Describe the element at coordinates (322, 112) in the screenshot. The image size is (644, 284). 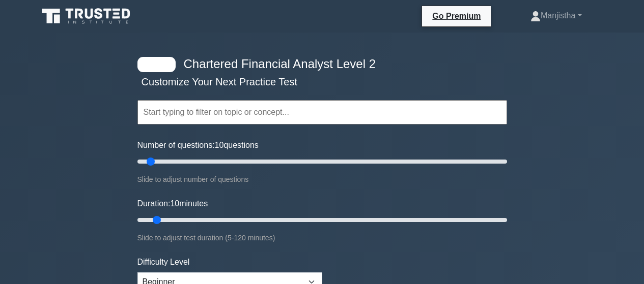
I see `input: Start typing to filter on topic or concept...` at that location.